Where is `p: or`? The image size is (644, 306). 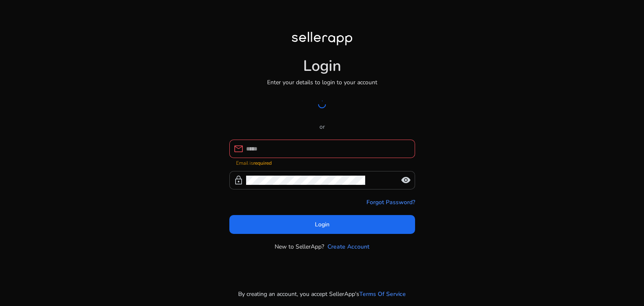
p: or is located at coordinates (322, 127).